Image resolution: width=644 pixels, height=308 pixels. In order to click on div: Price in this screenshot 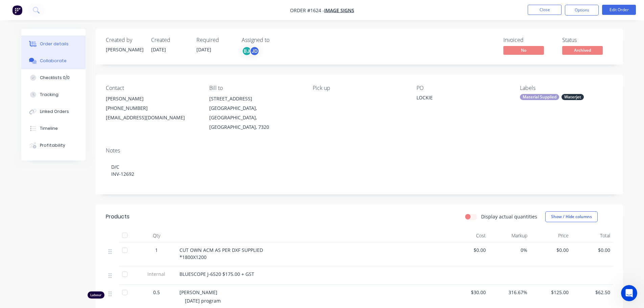, I will do `click(551, 236)`.